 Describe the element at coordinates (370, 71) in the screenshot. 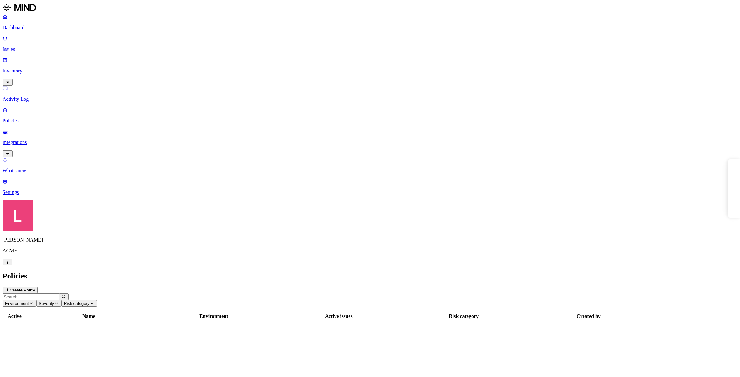

I see `a: Inventory` at that location.